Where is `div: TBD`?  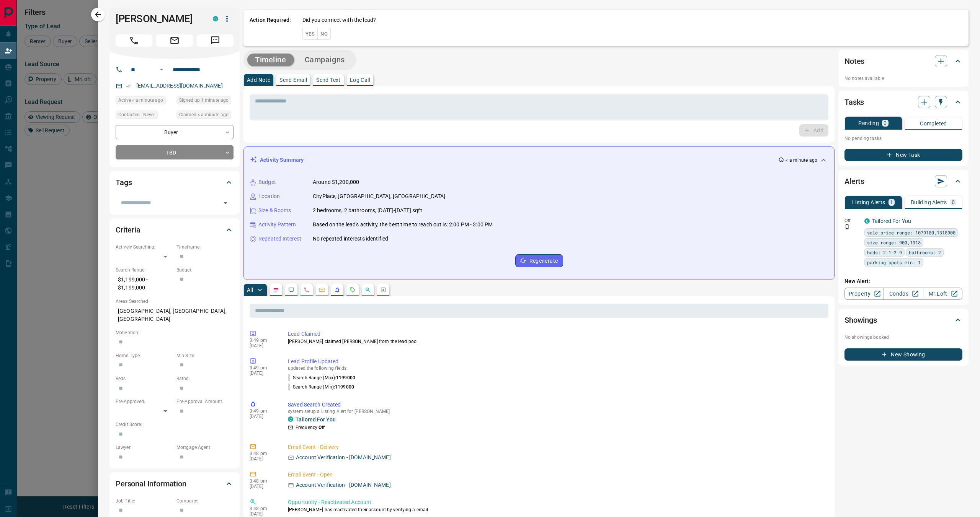 div: TBD is located at coordinates (175, 153).